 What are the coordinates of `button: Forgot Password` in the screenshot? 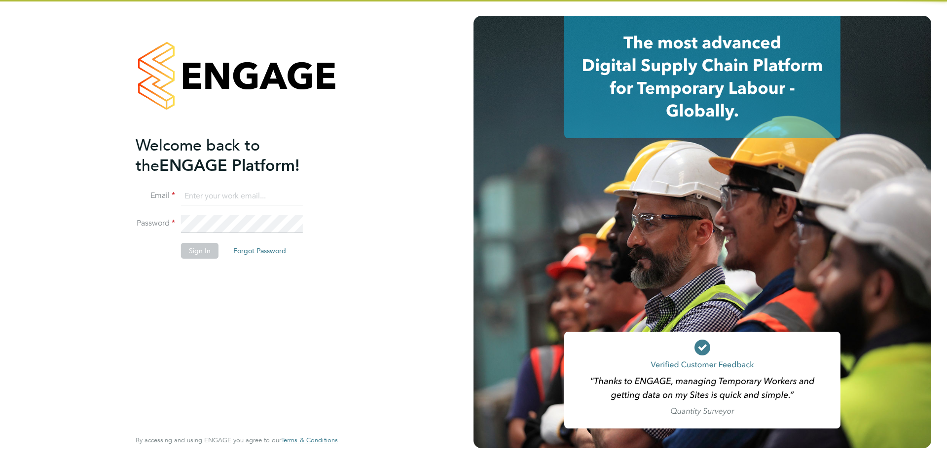 It's located at (259, 250).